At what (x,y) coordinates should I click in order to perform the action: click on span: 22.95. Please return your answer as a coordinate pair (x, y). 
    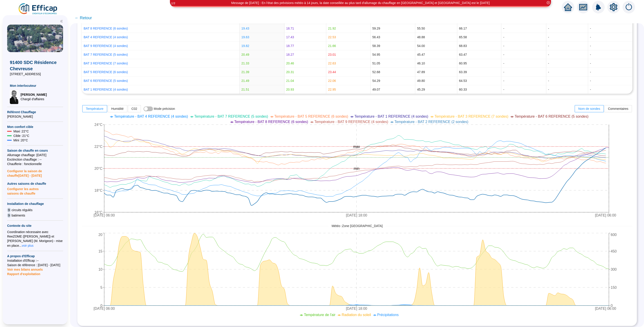
    Looking at the image, I should click on (332, 90).